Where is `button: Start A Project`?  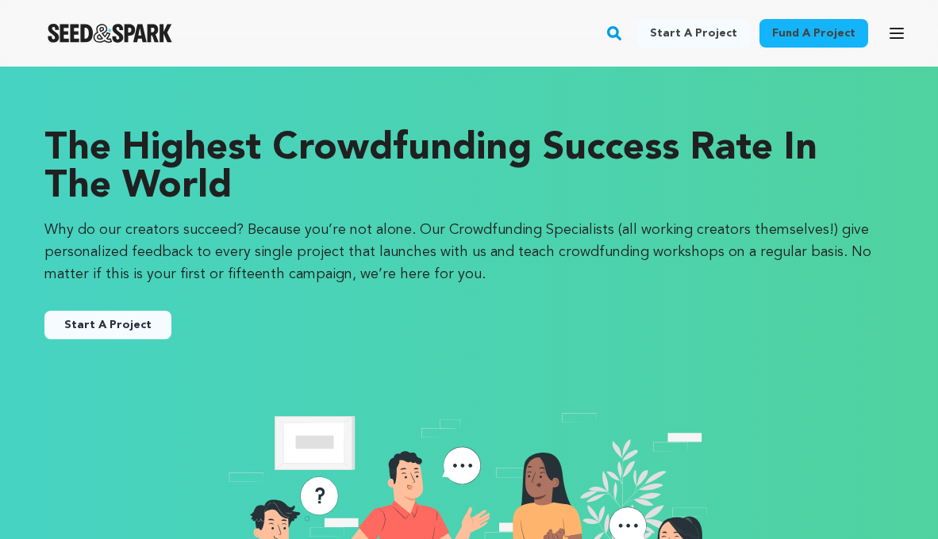 button: Start A Project is located at coordinates (108, 325).